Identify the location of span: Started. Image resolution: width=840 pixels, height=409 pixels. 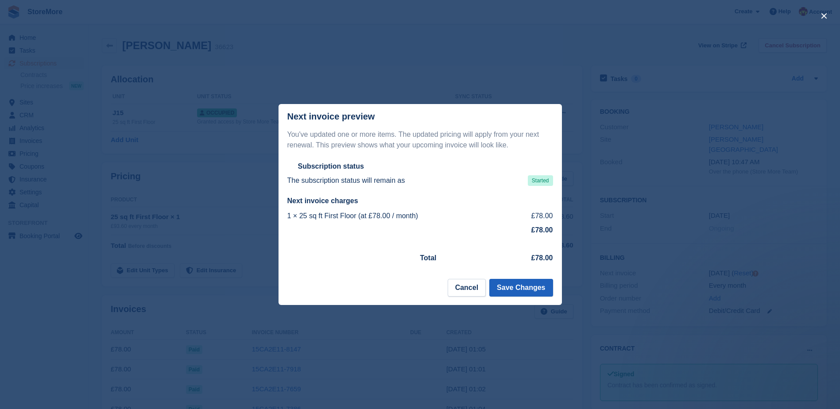
(540, 181).